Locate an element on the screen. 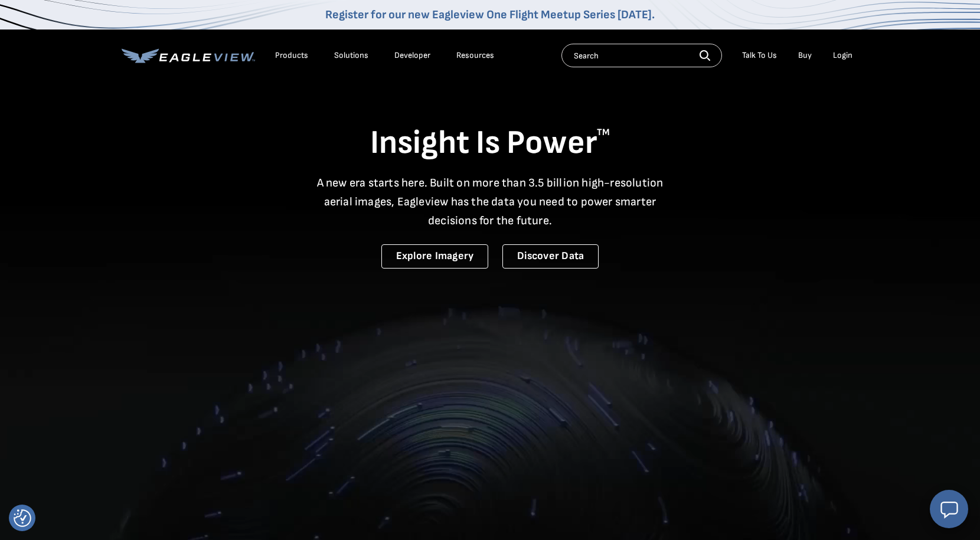 The width and height of the screenshot is (980, 540). div: Login is located at coordinates (842, 56).